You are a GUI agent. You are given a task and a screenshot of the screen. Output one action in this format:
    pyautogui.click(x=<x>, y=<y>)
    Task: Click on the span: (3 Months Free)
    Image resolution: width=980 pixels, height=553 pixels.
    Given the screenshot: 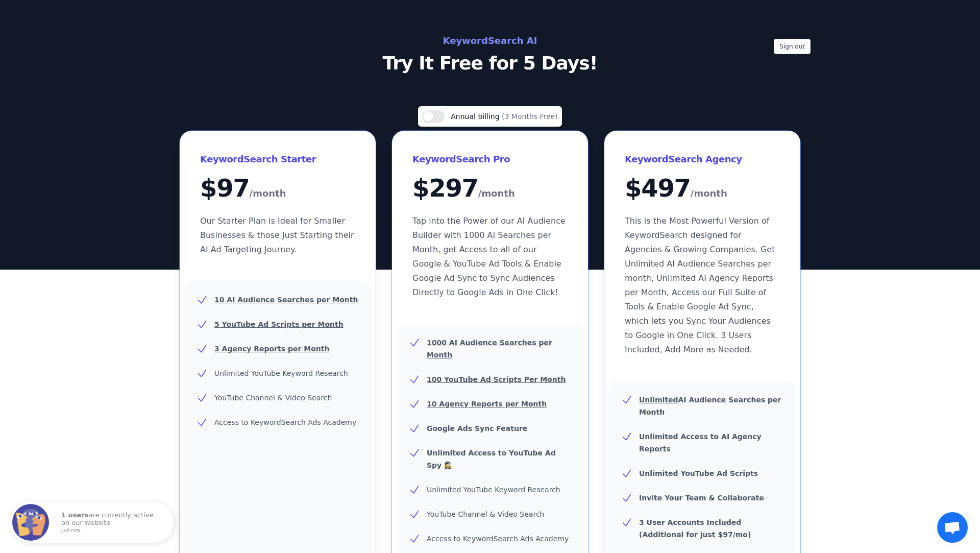 What is the action you would take?
    pyautogui.click(x=529, y=116)
    